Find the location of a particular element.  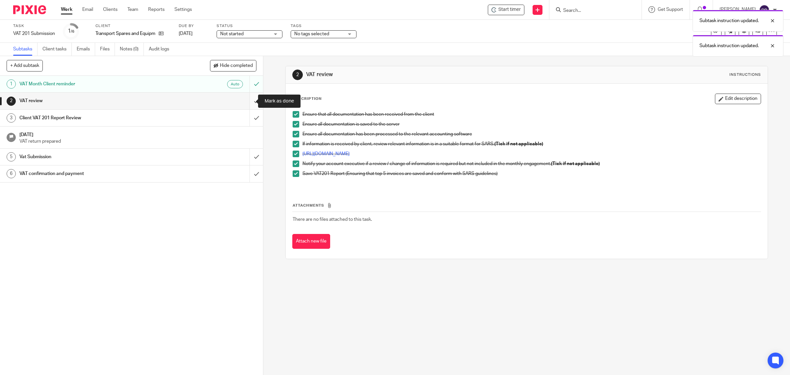

label: Tags is located at coordinates (324, 26).